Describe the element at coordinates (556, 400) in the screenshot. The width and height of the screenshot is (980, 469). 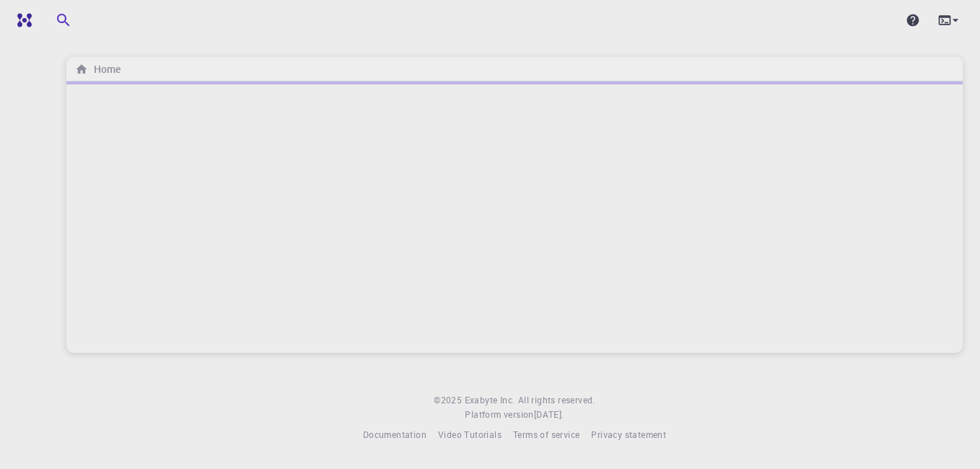
I see `span: All rights reserved.` at that location.